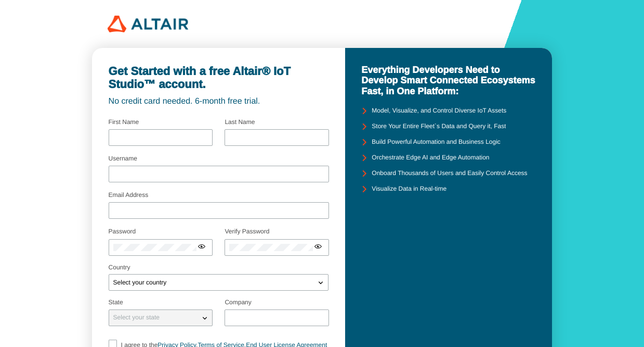  Describe the element at coordinates (436, 142) in the screenshot. I see `unity-typography: Build Powerful Automation and Business Logic` at that location.